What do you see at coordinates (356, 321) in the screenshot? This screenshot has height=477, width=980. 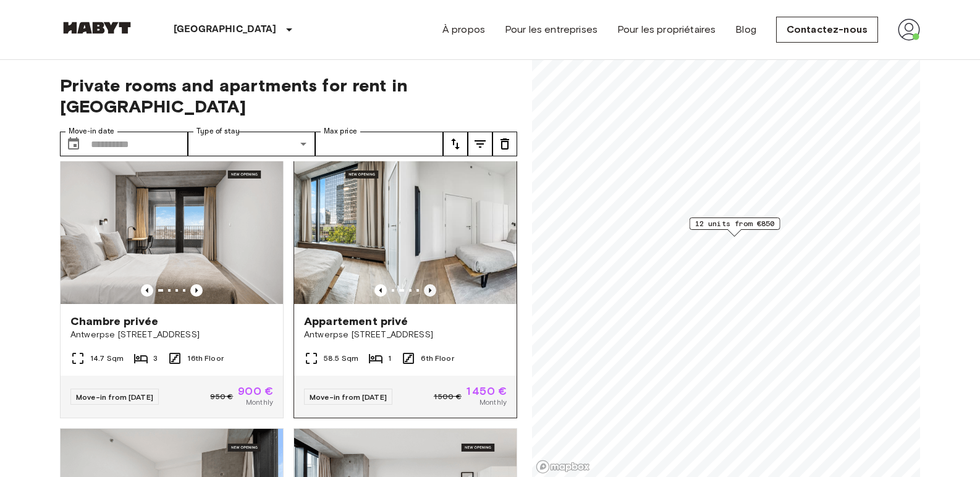 I see `span: Appartement privé` at bounding box center [356, 321].